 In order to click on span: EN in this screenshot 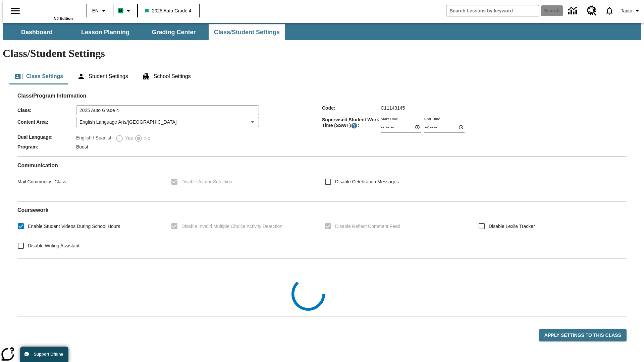, I will do `click(95, 11)`.